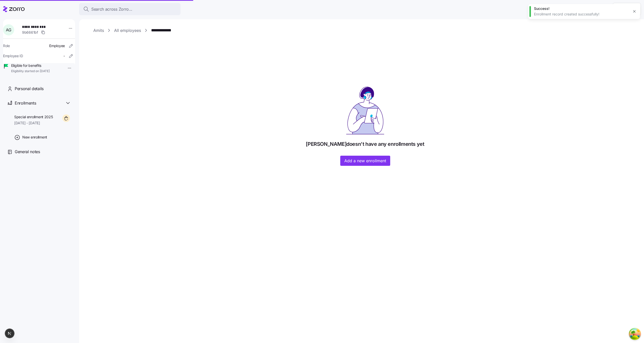  What do you see at coordinates (30, 32) in the screenshot?
I see `span: 9b6661bf` at bounding box center [30, 32].